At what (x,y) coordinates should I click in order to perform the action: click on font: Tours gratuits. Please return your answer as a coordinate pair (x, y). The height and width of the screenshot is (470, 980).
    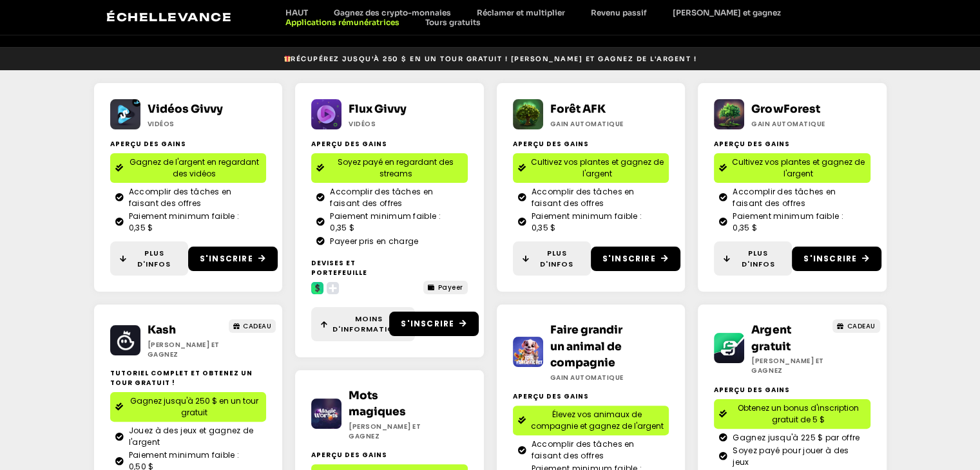
    Looking at the image, I should click on (452, 22).